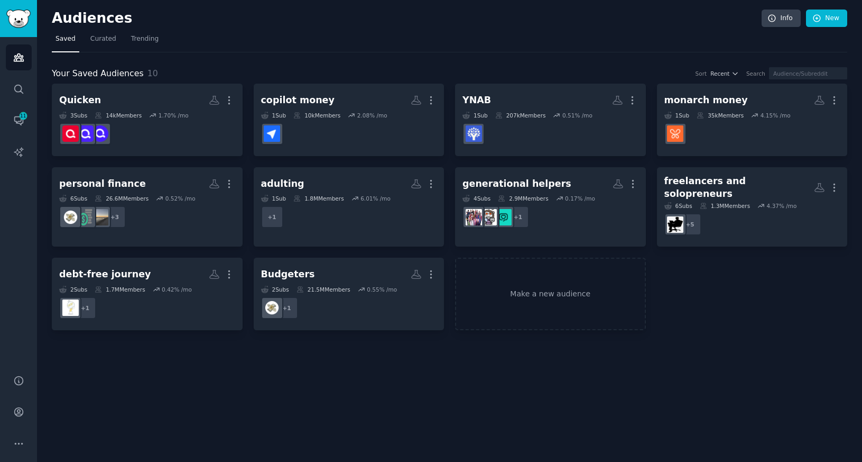 This screenshot has width=862, height=462. I want to click on div: 4 Sub s, so click(476, 198).